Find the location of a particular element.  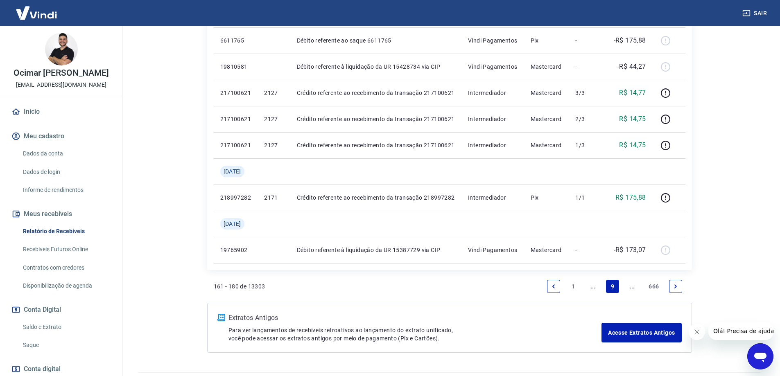

a: Início is located at coordinates (61, 112).